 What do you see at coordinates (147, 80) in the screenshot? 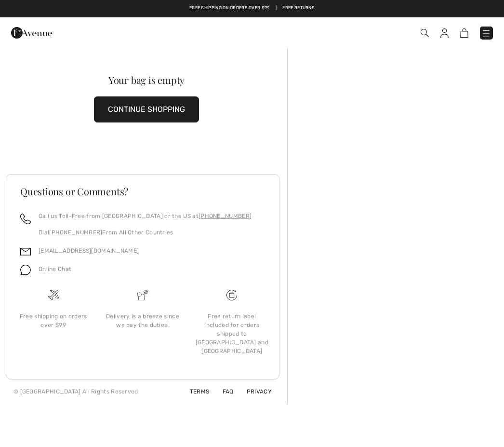
I see `div: Your bag is empty` at bounding box center [147, 80].